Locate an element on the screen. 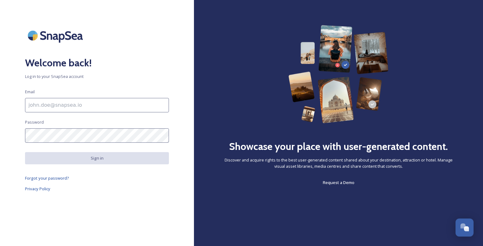 The width and height of the screenshot is (483, 246). span: Request a Demo is located at coordinates (339, 182).